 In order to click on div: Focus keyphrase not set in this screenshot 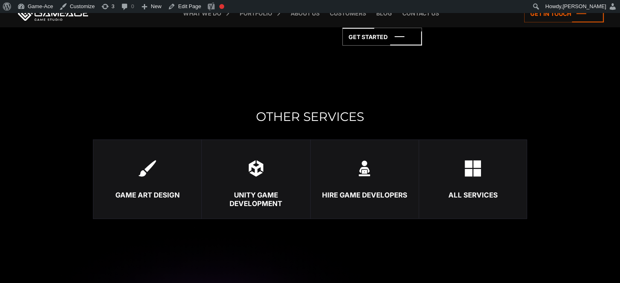, I will do `click(222, 7)`.